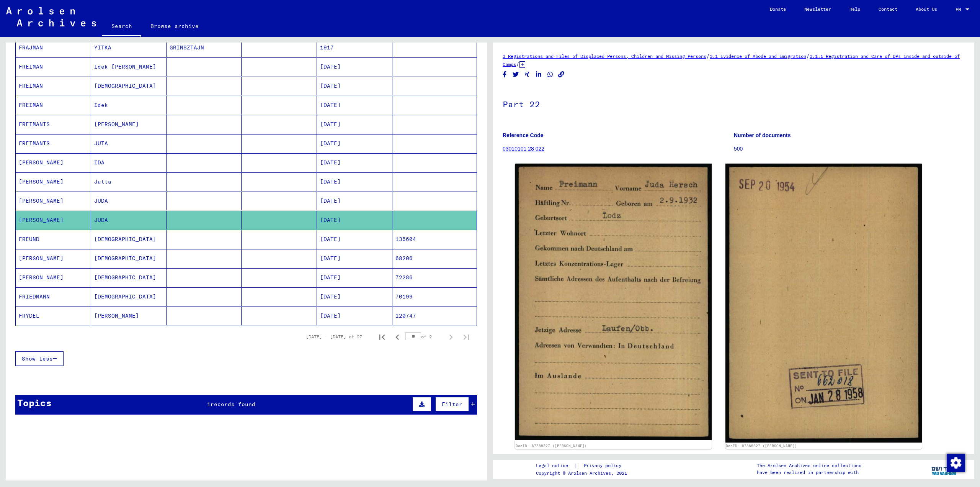  I want to click on mat-cell: Jutta, so click(129, 181).